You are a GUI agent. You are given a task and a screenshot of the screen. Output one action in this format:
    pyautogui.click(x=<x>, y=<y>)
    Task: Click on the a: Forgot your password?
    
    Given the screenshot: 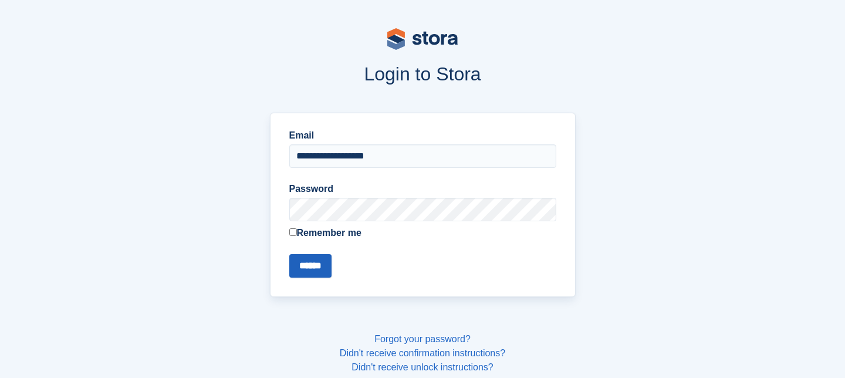 What is the action you would take?
    pyautogui.click(x=422, y=338)
    